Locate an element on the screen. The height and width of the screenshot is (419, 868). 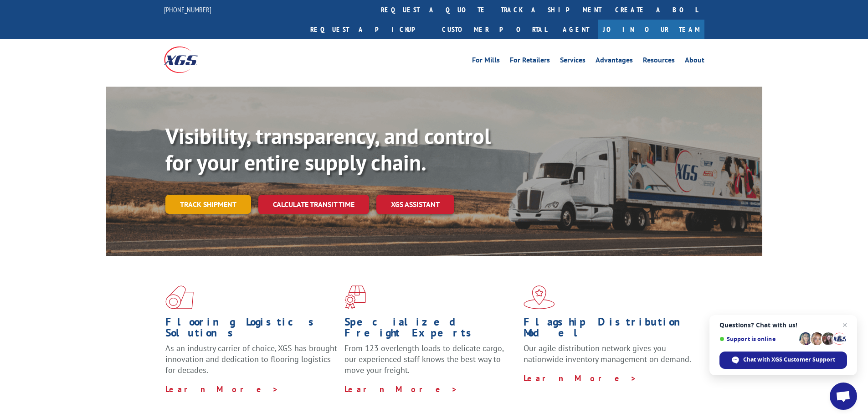
span: Questions? Chat with us! is located at coordinates (783, 325).